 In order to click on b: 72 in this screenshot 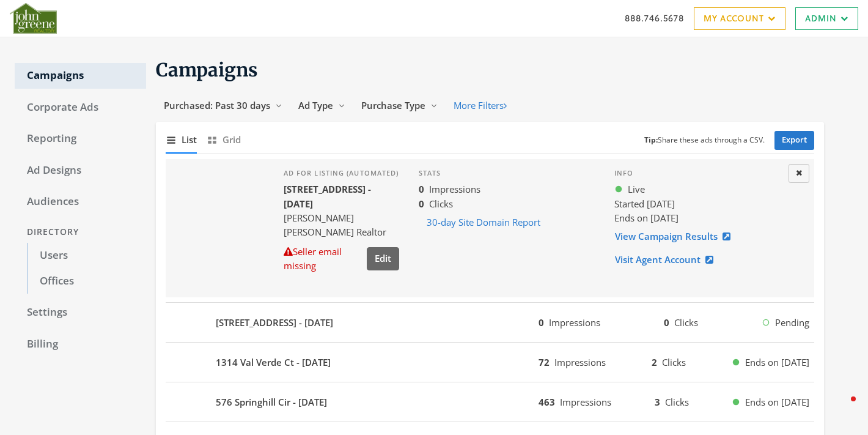, I will do `click(544, 362)`.